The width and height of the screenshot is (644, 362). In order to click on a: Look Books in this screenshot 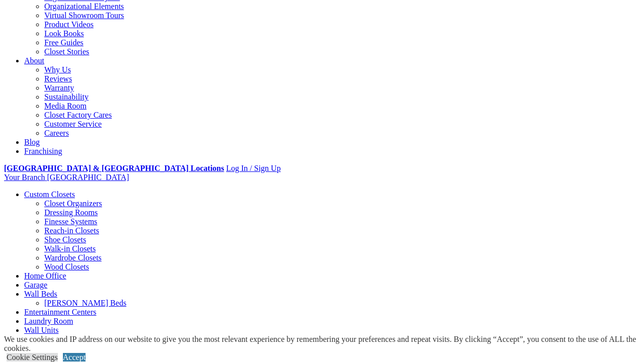, I will do `click(64, 33)`.